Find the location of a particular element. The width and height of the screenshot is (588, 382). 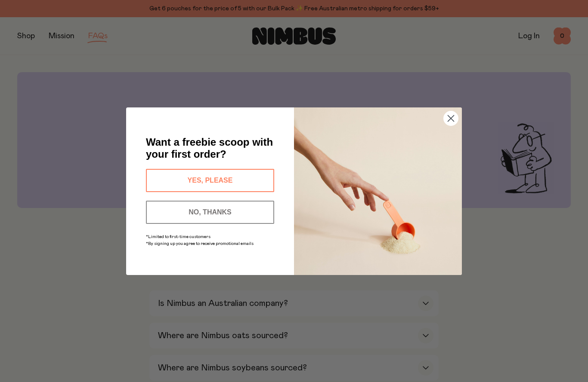

button: NO, THANKS is located at coordinates (210, 212).